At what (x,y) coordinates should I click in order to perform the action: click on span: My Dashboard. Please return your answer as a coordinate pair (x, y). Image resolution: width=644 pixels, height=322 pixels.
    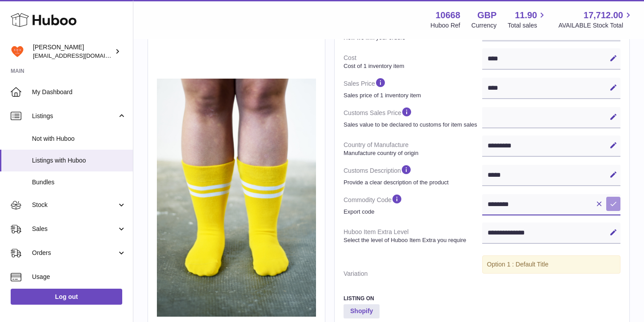
    Looking at the image, I should click on (79, 92).